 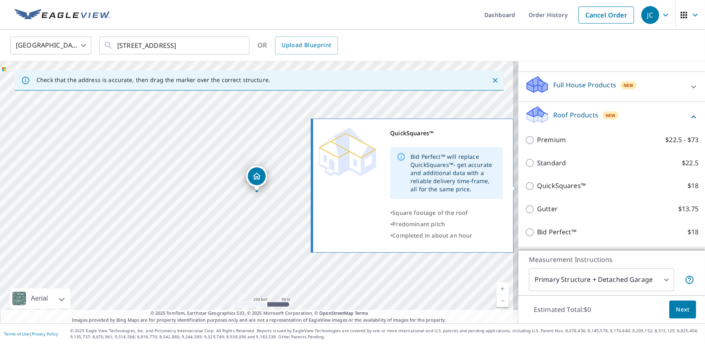 I want to click on div: Full House ProductsNew, so click(x=612, y=86).